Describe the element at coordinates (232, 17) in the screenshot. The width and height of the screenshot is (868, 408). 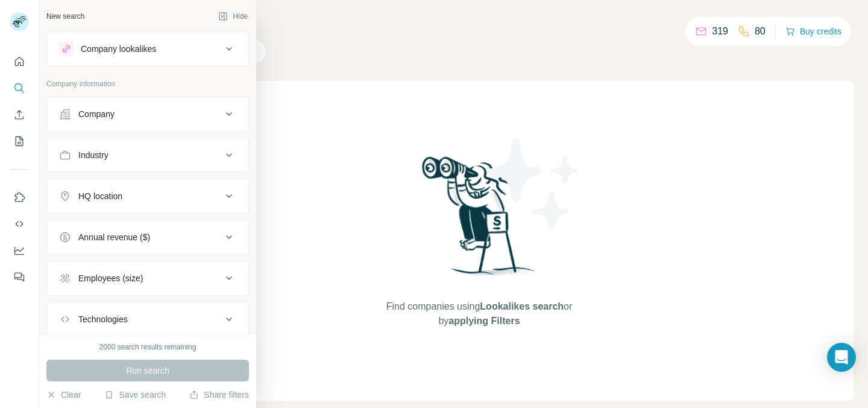
I see `button: Hide` at that location.